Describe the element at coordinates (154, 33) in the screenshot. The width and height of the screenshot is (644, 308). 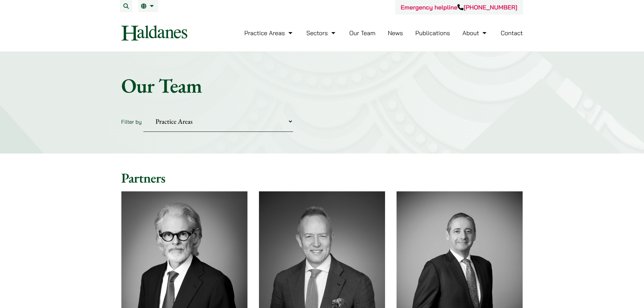
I see `img: Logo of Haldanes` at that location.